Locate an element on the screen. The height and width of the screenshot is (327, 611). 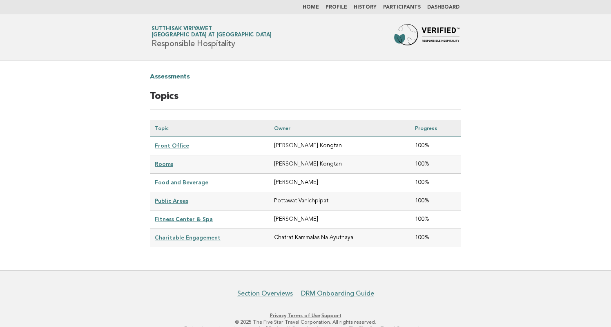
a: Charitable Engagement is located at coordinates (187, 237).